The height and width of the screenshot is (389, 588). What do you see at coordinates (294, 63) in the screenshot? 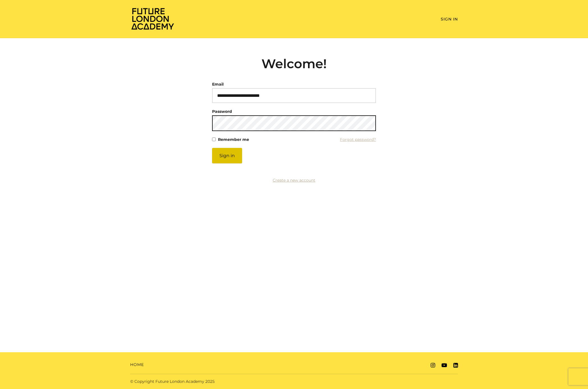
I see `h2: Welcome!` at bounding box center [294, 63].